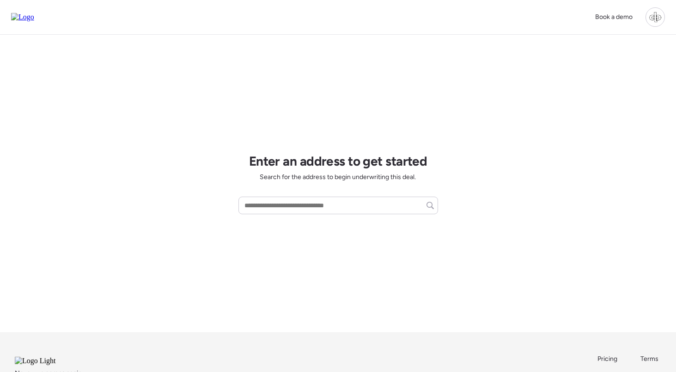 Image resolution: width=676 pixels, height=372 pixels. Describe the element at coordinates (338, 177) in the screenshot. I see `span: Search for the address to begin underwriting this deal.` at that location.